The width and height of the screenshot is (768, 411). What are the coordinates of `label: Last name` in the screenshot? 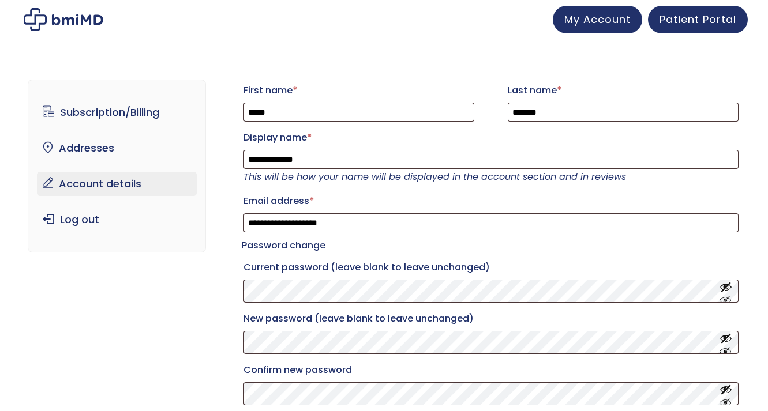 It's located at (623, 91).